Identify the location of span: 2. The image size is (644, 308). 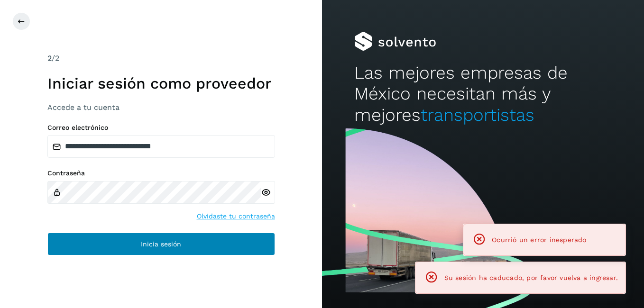
(49, 58).